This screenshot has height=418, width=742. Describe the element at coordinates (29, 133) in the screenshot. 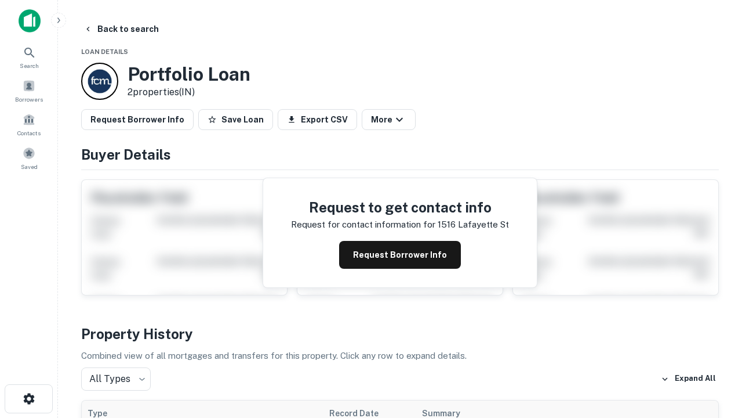

I see `span: Contacts` at that location.